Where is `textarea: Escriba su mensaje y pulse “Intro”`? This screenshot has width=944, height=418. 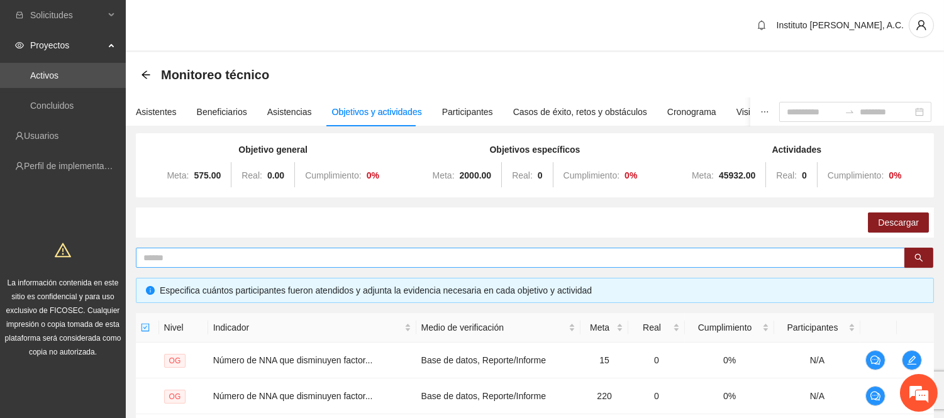 textarea: Escriba su mensaje y pulse “Intro” is located at coordinates (123, 304).